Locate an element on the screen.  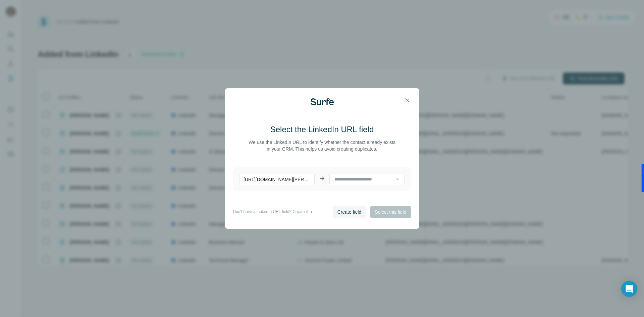
span: Create field is located at coordinates (349, 212).